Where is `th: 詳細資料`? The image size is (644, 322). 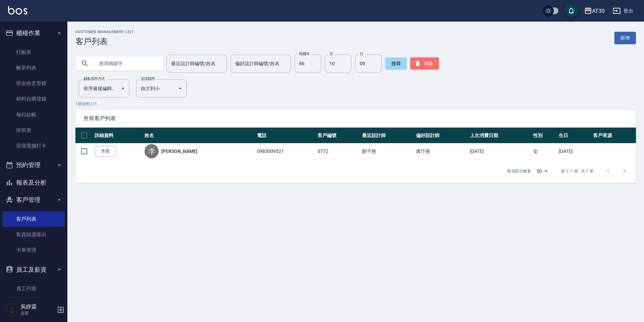
th: 詳細資料 is located at coordinates (118, 135).